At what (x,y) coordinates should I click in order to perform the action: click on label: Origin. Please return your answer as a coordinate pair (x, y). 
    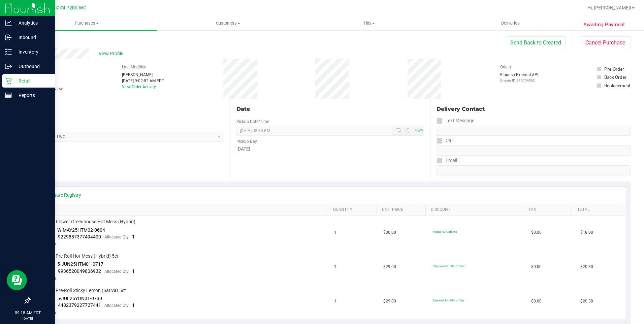
    Looking at the image, I should click on (506, 67).